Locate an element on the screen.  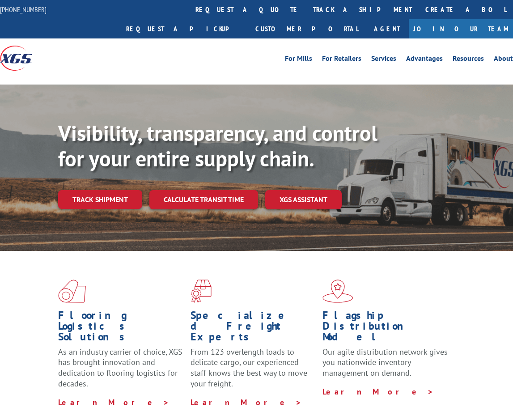
p: From 123 overlength loads to delicate cargo, our experienced staff knows the best way to move you... is located at coordinates (253, 372).